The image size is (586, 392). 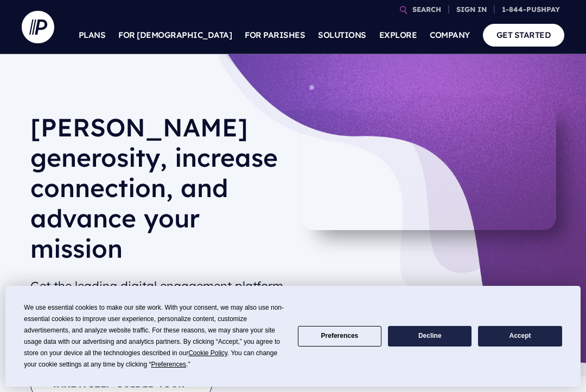 What do you see at coordinates (92, 36) in the screenshot?
I see `a: PLANS` at bounding box center [92, 36].